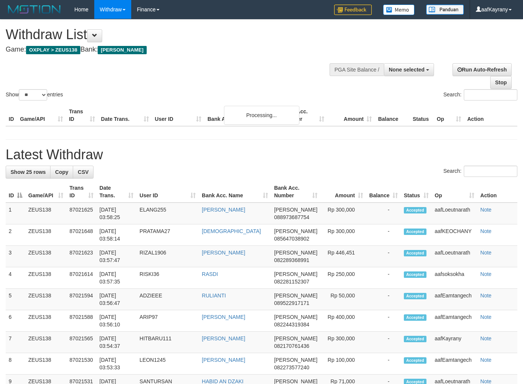 Image resolution: width=523 pixels, height=384 pixels. What do you see at coordinates (11, 115) in the screenshot?
I see `th: ID` at bounding box center [11, 115].